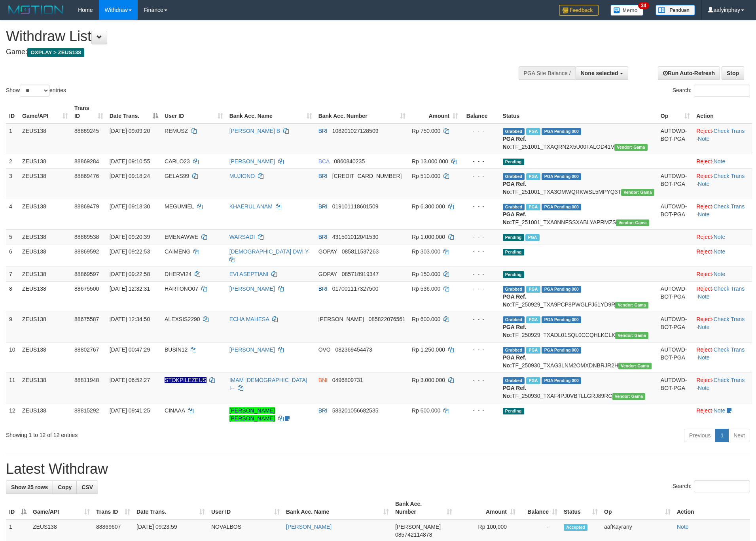 The width and height of the screenshot is (756, 541). What do you see at coordinates (413, 535) in the screenshot?
I see `span: Copy 085742114878 to clipboard` at bounding box center [413, 535].